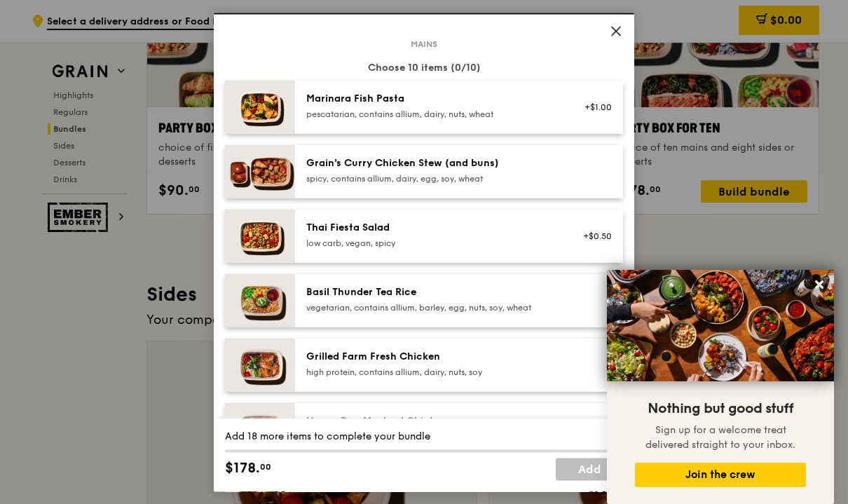 Image resolution: width=848 pixels, height=504 pixels. What do you see at coordinates (432, 179) in the screenshot?
I see `div: spicy, contains allium, dairy, egg, soy, wheat` at bounding box center [432, 179].